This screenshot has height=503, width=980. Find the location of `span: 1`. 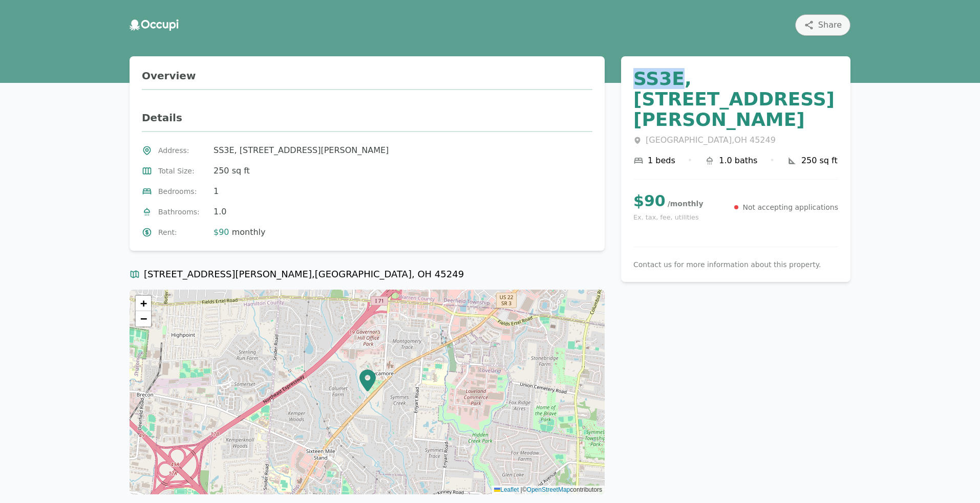

span: 1 is located at coordinates (216, 191).